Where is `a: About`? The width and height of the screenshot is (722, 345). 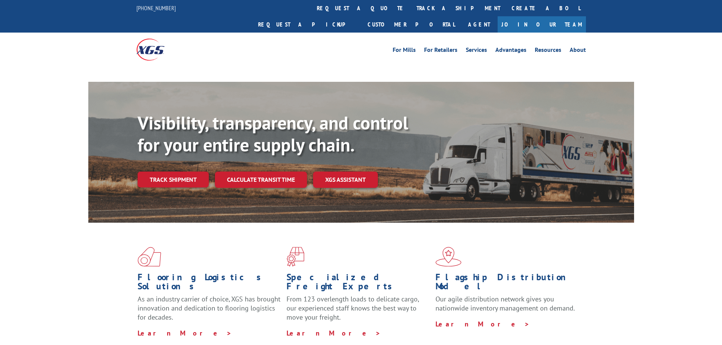 a: About is located at coordinates (578, 51).